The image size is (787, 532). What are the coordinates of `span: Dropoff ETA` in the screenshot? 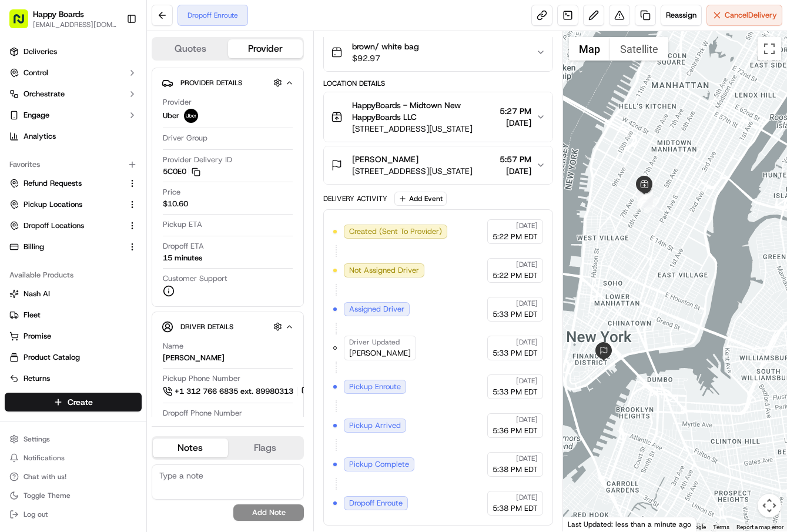 It's located at (184, 246).